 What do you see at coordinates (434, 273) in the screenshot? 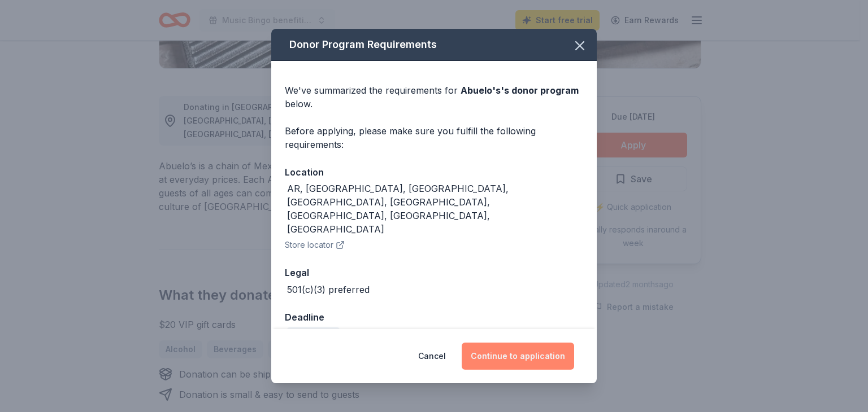
I see `div: Legal` at bounding box center [434, 273].